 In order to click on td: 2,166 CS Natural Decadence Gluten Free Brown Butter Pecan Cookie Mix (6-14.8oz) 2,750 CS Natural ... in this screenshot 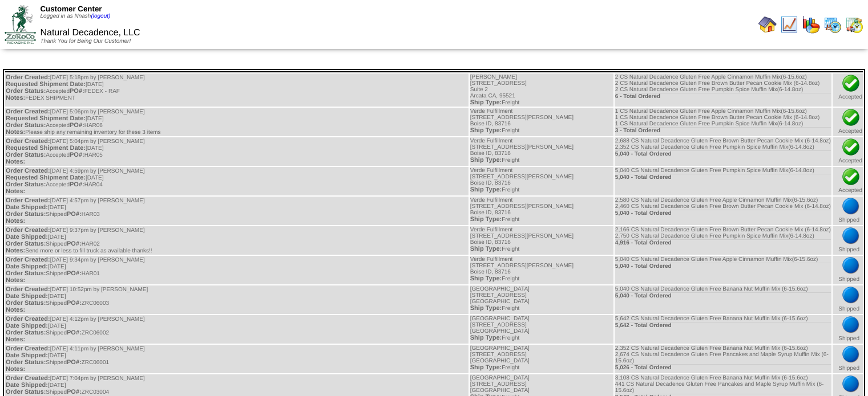, I will do `click(723, 240)`.